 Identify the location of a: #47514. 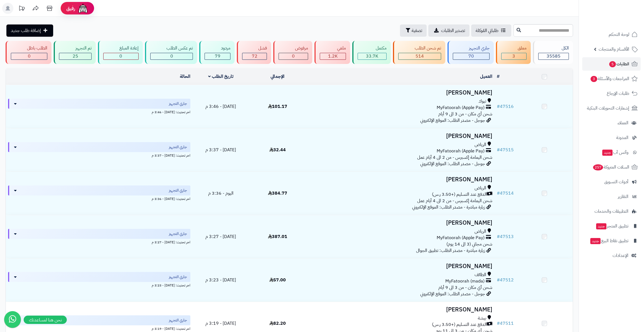
(505, 193).